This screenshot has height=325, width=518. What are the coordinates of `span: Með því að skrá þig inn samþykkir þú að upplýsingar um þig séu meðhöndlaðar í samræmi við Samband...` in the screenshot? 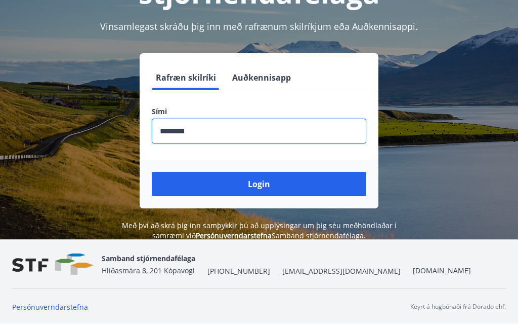 It's located at (259, 230).